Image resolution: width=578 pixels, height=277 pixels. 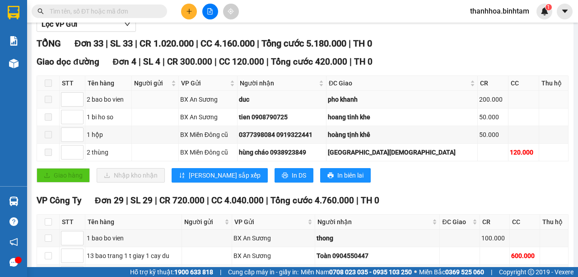 What do you see at coordinates (309, 61) in the screenshot?
I see `span: Tổng cước 420.000` at bounding box center [309, 61].